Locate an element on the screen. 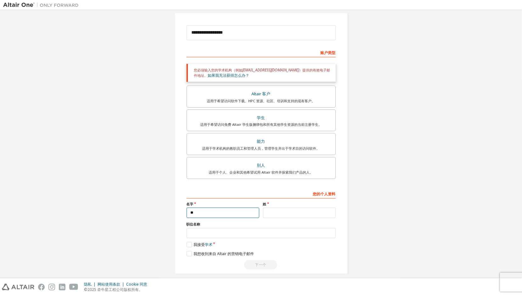  label: 我接受 is located at coordinates (199, 244).